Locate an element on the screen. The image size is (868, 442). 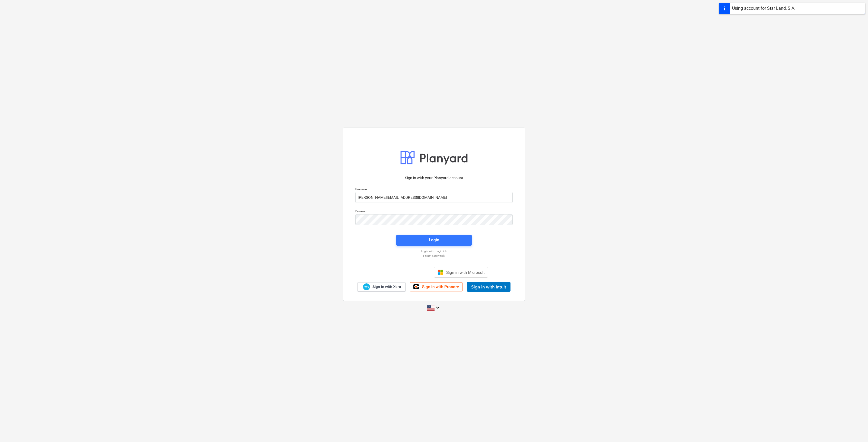
input: Username is located at coordinates (434, 198).